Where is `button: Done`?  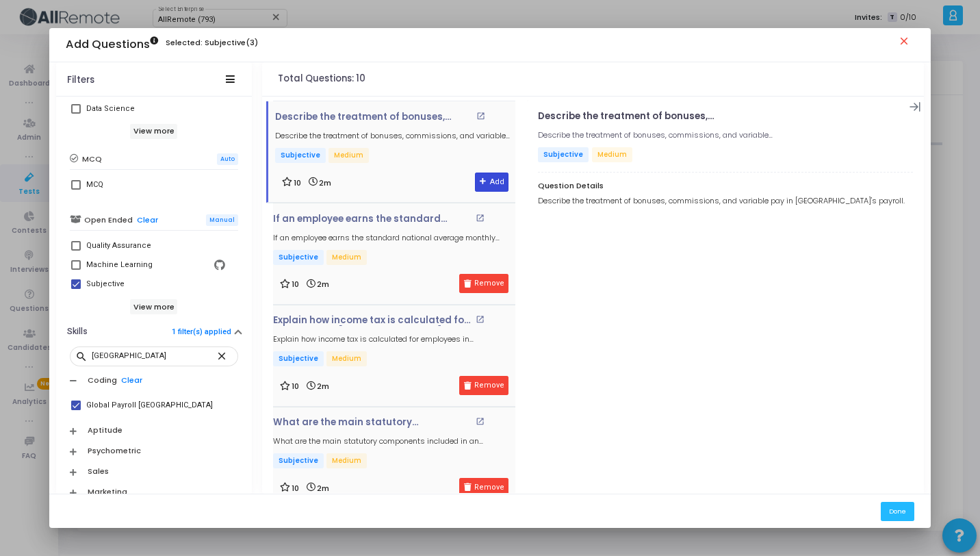 button: Done is located at coordinates (897, 510).